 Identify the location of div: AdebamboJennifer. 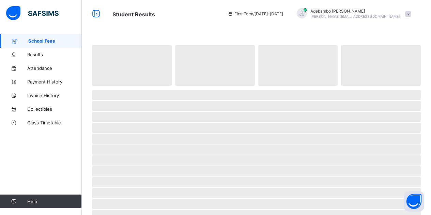
(352, 14).